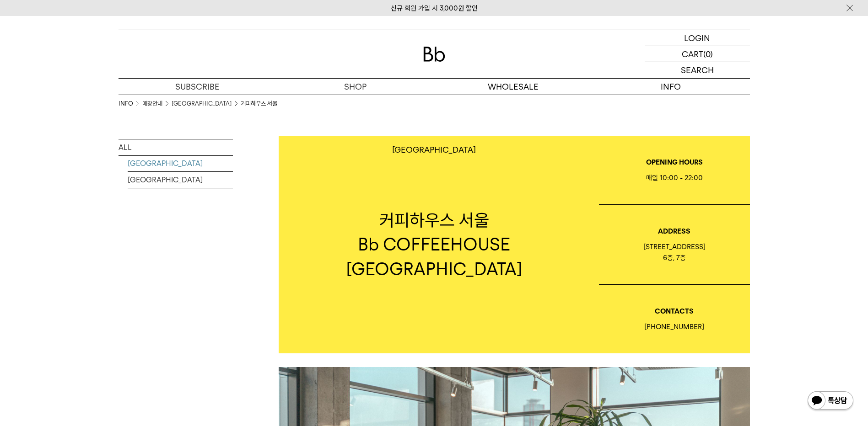 Image resolution: width=868 pixels, height=426 pixels. Describe the element at coordinates (830, 401) in the screenshot. I see `img: 카카오톡 채널 1:1 채팅 버튼` at that location.